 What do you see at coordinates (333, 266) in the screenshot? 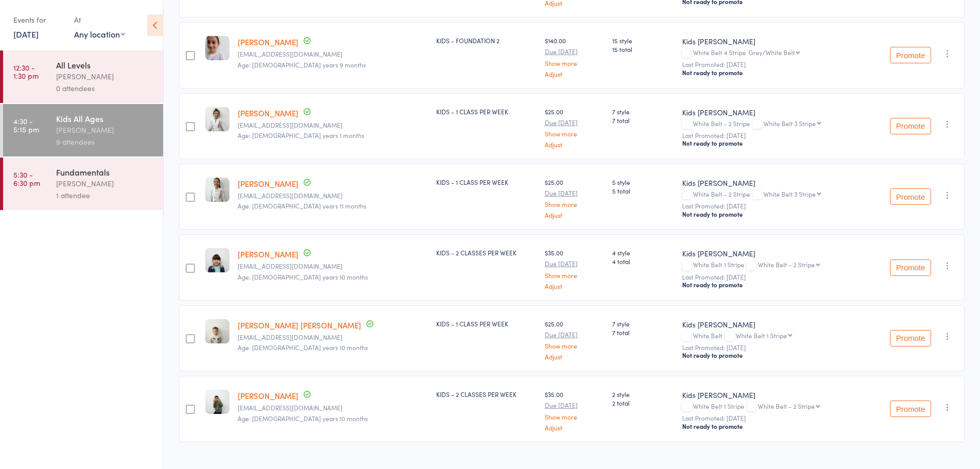
I see `small: mpr_girl@yahoo.com` at bounding box center [333, 266].